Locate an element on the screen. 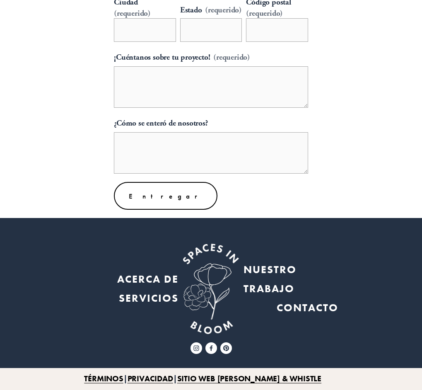 The image size is (422, 390). font: PRIVACIDAD is located at coordinates (150, 378).